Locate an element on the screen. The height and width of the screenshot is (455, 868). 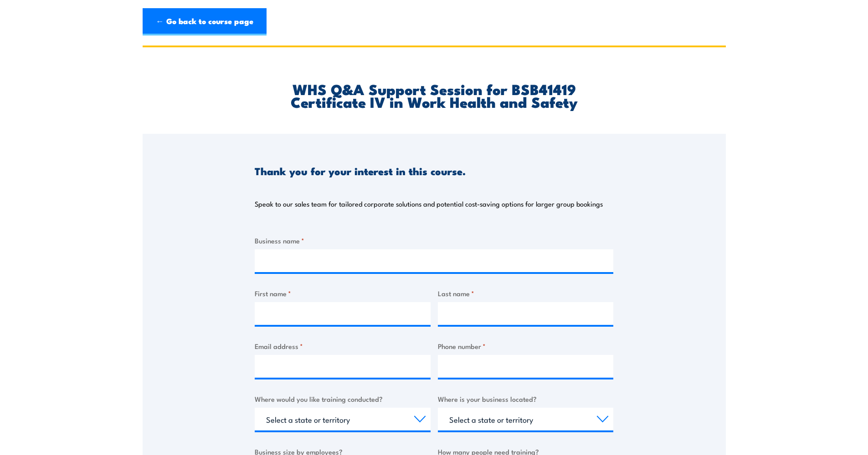
label: Email address is located at coordinates (343, 346).